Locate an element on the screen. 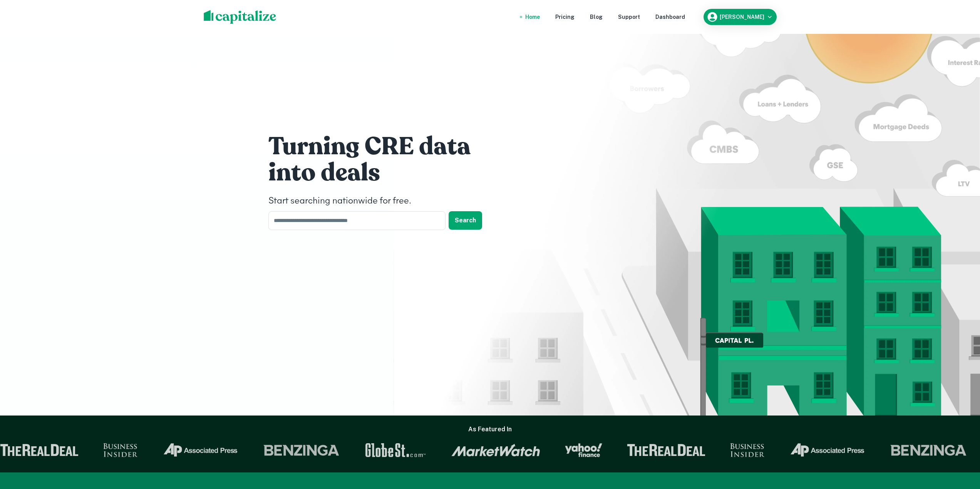 The image size is (980, 489). a: Dashboard is located at coordinates (670, 17).